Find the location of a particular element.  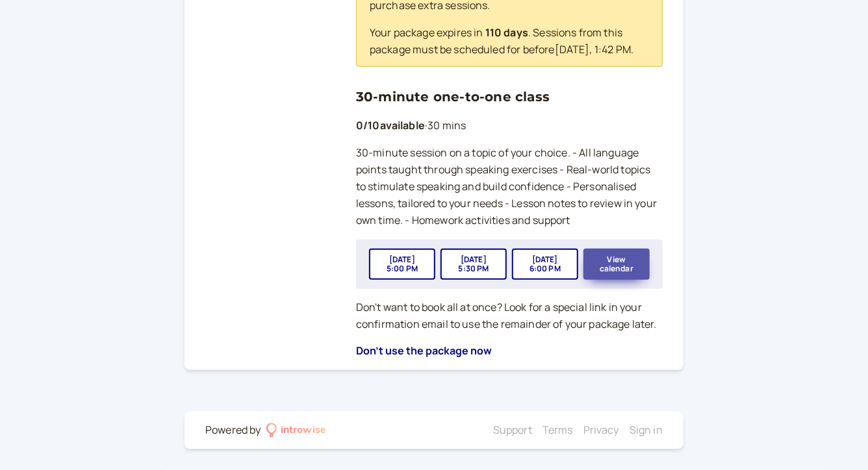

p: Don't want to book all at once? Look for a special link in your confirmation email to use the rem... is located at coordinates (509, 317).